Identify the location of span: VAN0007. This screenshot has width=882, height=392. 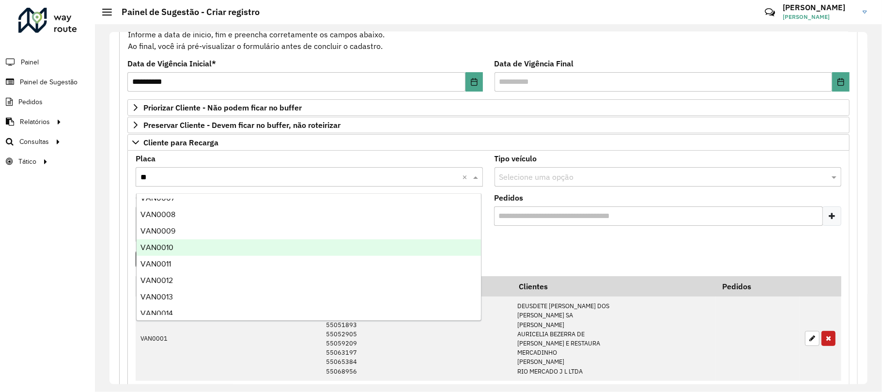
(157, 198).